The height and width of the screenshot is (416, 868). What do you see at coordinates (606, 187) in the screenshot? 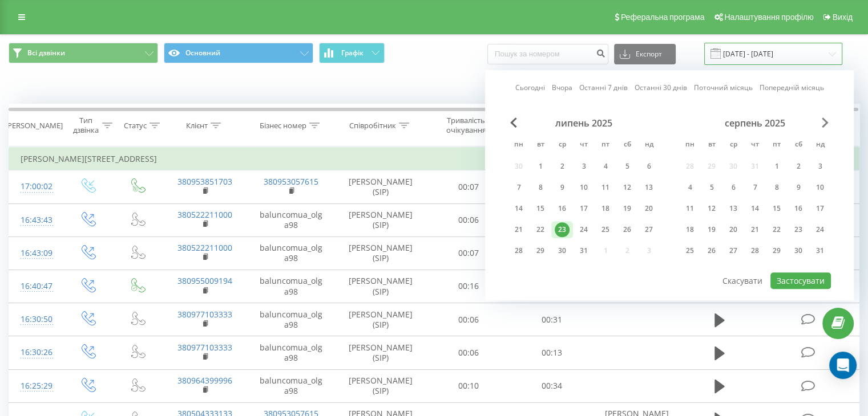
I see `div: пт 11 лип 2025 р.` at bounding box center [606, 187].